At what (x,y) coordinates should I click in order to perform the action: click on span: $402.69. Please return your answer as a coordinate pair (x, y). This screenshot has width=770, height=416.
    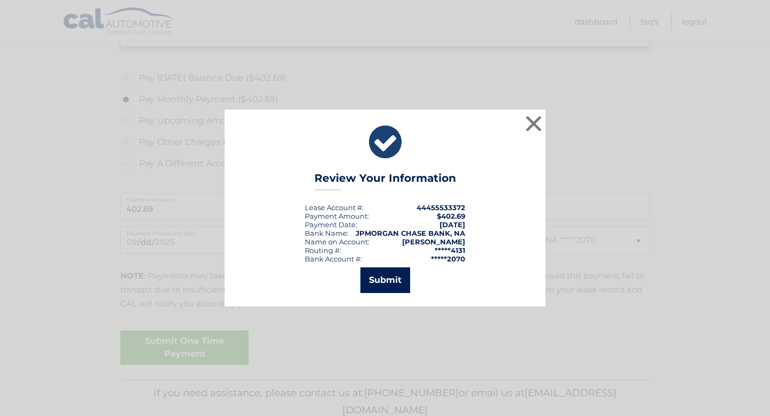
    Looking at the image, I should click on (451, 216).